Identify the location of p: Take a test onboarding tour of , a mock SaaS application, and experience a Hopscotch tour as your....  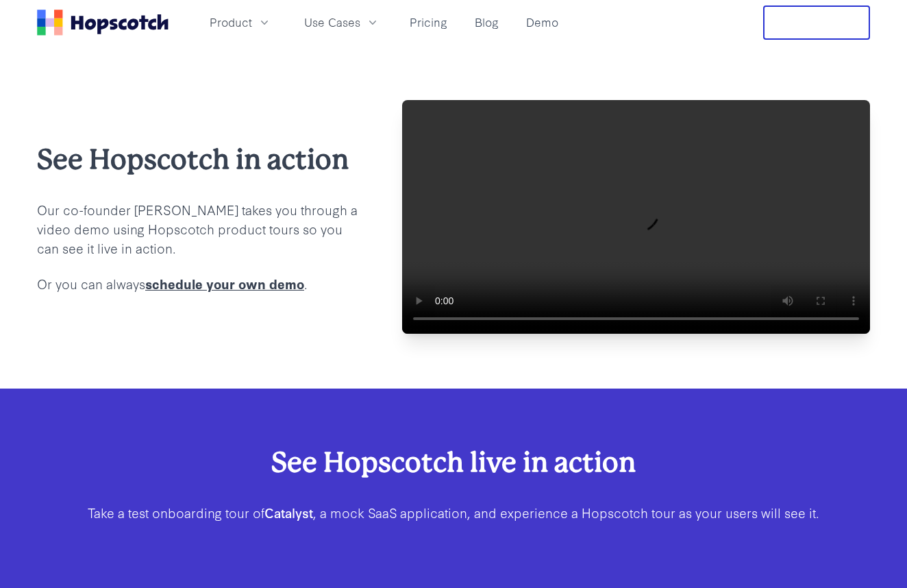
(454, 512).